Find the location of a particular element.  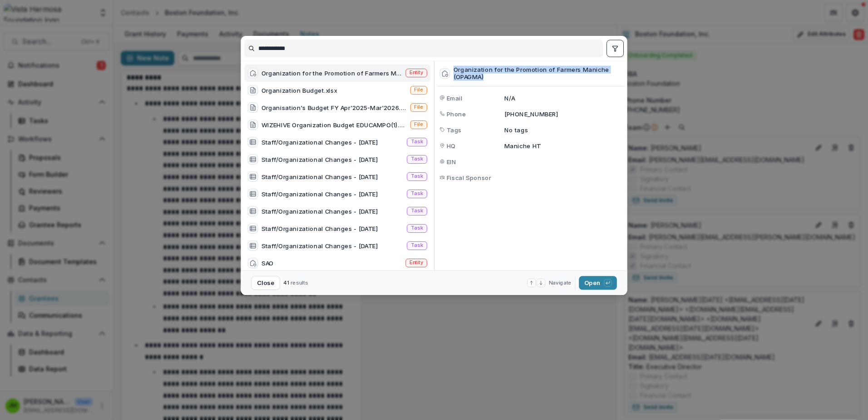

span: EIN is located at coordinates (451, 162).